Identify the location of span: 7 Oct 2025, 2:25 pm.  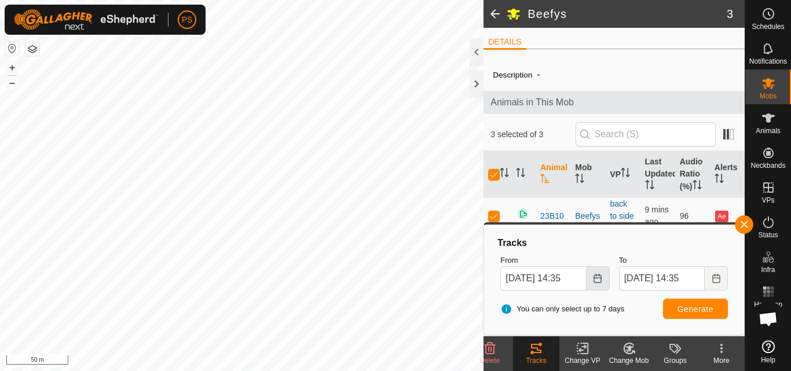
(656, 215).